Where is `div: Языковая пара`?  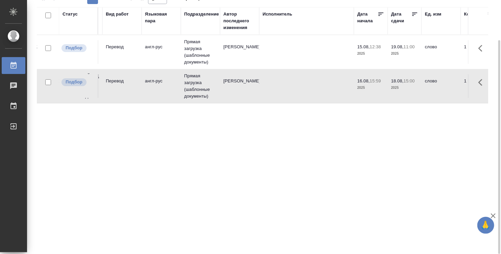
div: Языковая пара is located at coordinates (161, 18).